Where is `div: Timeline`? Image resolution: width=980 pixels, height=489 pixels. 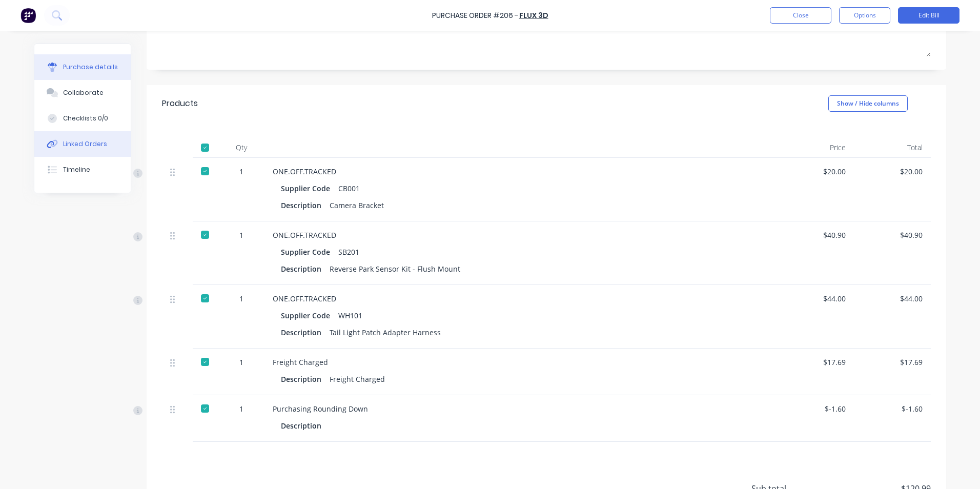
div: Timeline is located at coordinates (76, 170).